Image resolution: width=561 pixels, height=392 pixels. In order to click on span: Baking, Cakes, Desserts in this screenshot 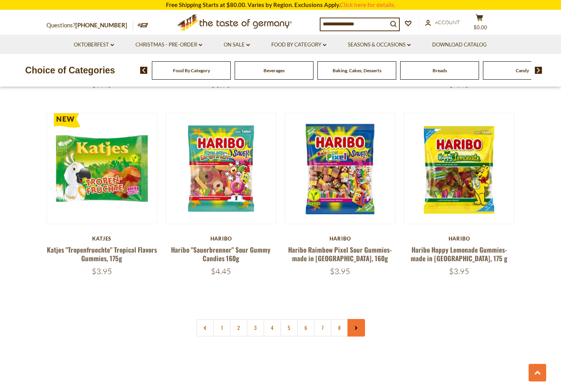, I will do `click(357, 70)`.